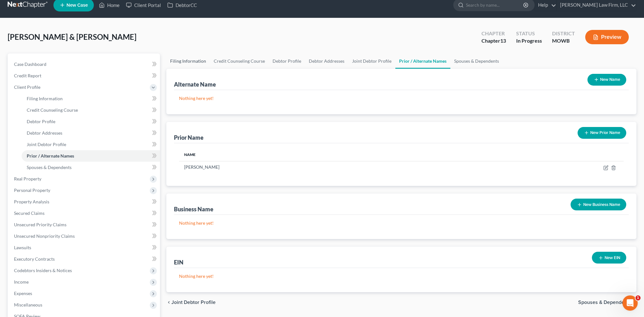 This screenshot has width=644, height=317. I want to click on div: District, so click(564, 34).